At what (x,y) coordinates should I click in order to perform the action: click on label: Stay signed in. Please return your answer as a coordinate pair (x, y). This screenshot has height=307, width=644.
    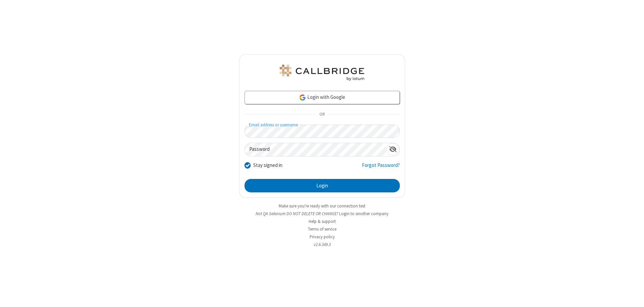
    Looking at the image, I should click on (268, 165).